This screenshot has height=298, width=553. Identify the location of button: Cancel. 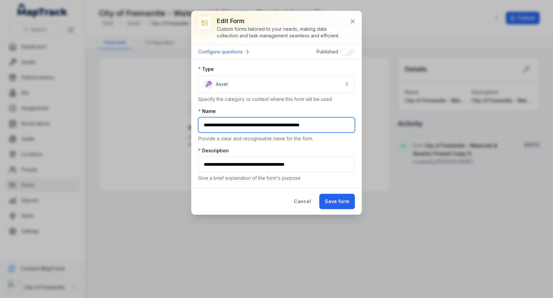
(302, 201).